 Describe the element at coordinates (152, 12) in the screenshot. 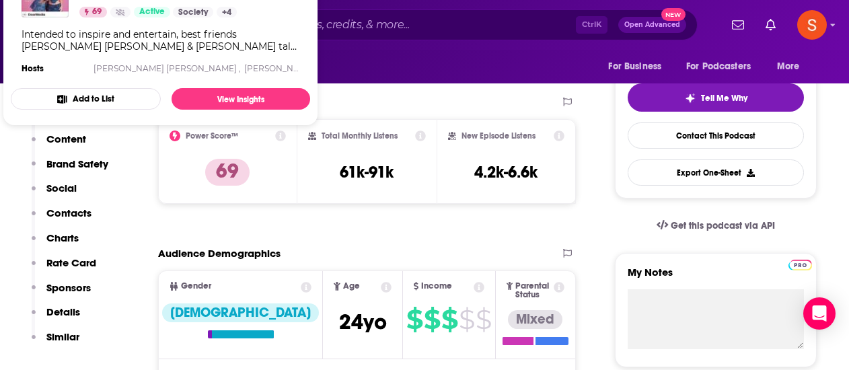

I see `a: Active` at that location.